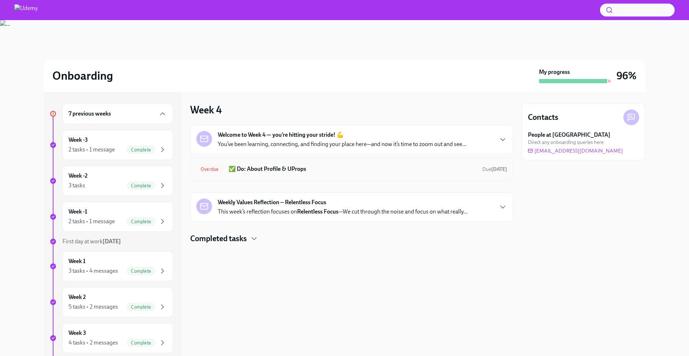  Describe the element at coordinates (111, 217) in the screenshot. I see `a: Week -12 tasks • 1 messageComplete` at that location.